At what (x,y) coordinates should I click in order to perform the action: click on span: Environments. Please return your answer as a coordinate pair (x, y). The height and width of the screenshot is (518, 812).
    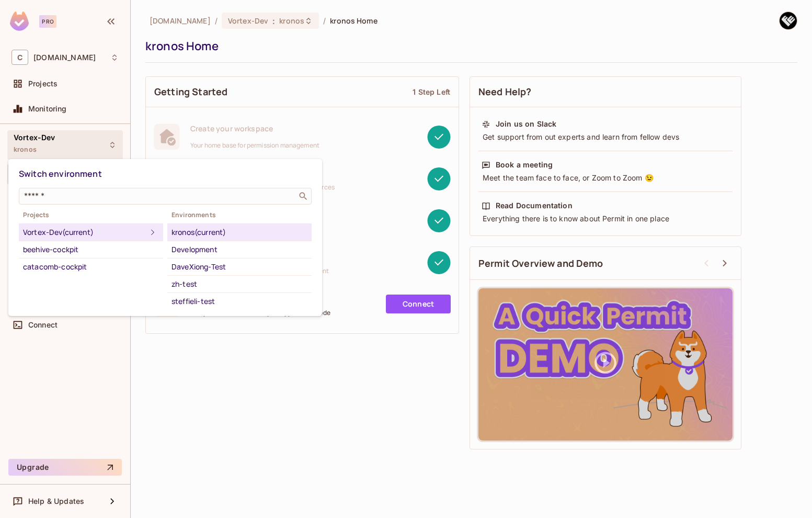
    Looking at the image, I should click on (240, 215).